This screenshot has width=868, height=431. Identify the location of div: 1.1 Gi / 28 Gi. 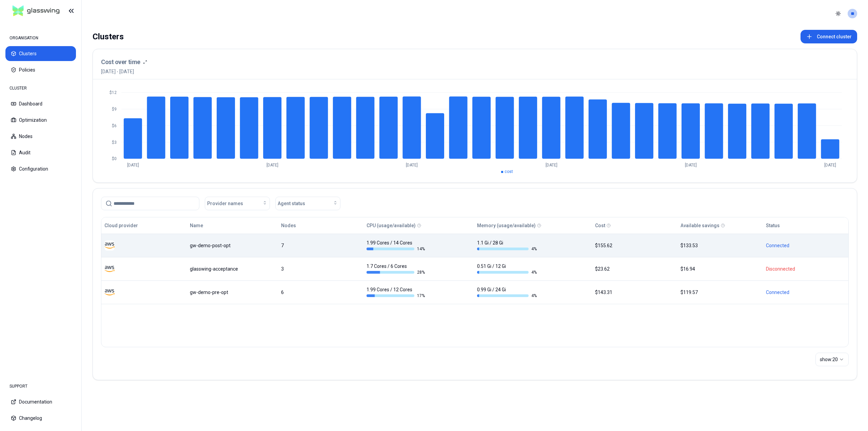
(507, 245).